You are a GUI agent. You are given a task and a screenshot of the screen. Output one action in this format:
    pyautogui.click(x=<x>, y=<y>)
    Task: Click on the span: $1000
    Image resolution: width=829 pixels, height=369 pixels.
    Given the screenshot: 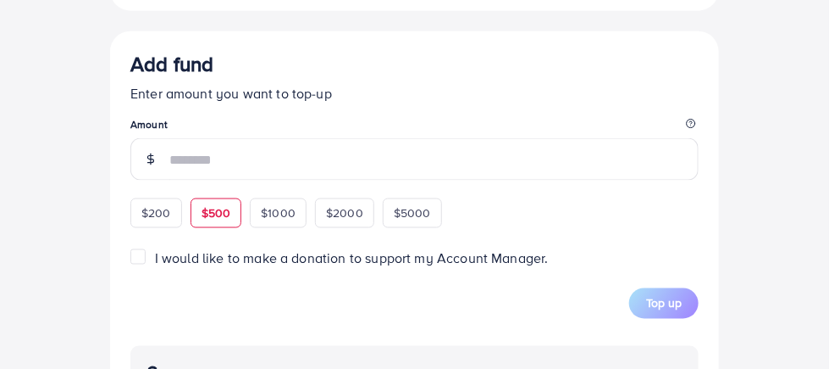 What is the action you would take?
    pyautogui.click(x=278, y=213)
    